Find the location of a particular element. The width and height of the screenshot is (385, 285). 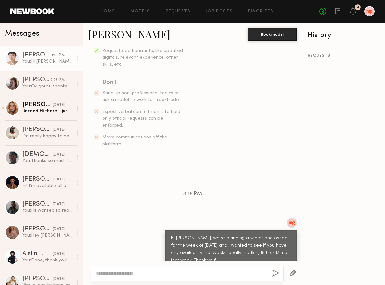

div: You: Thanks so much!! I've shared with the team 🩷 is located at coordinates (47, 161).